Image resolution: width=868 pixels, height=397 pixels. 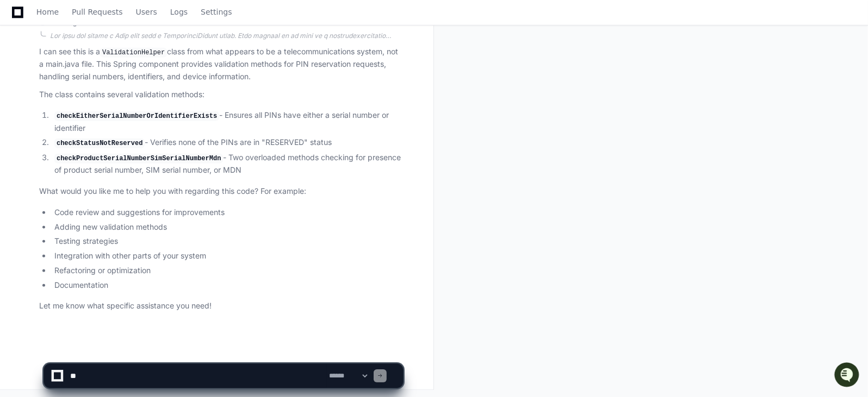 I want to click on li: Adding new validation methods, so click(x=227, y=227).